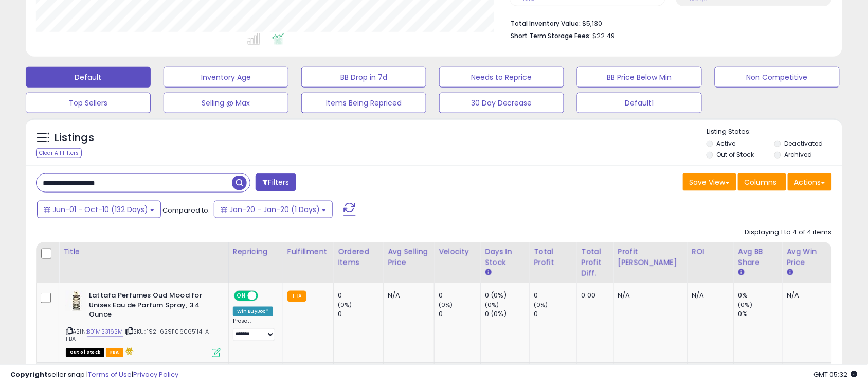 This screenshot has width=868, height=385. I want to click on b: Total Inventory Value:, so click(546, 23).